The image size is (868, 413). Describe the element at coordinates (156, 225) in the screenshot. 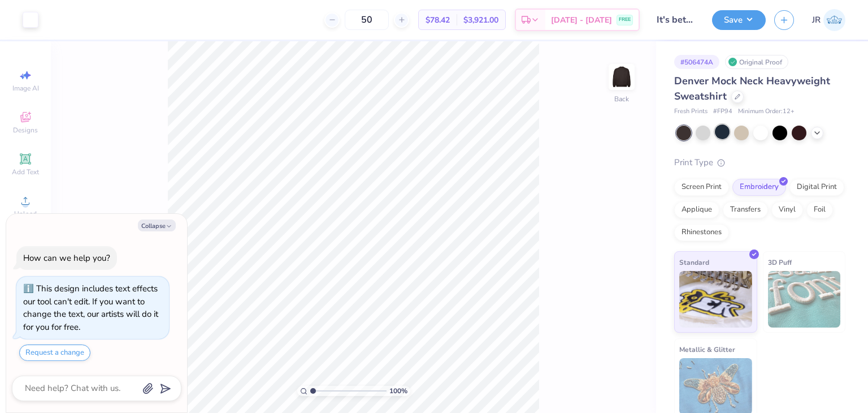

I see `button: Collapse` at that location.